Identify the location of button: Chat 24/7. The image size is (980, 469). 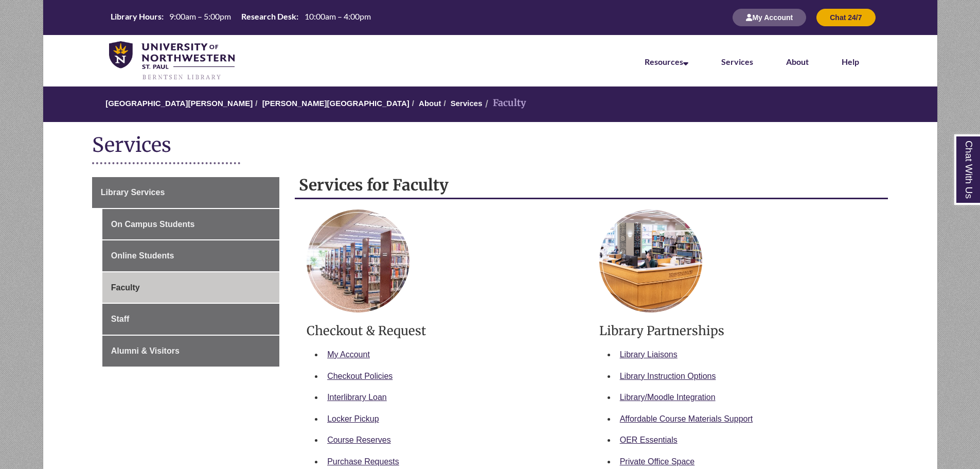
(846, 18).